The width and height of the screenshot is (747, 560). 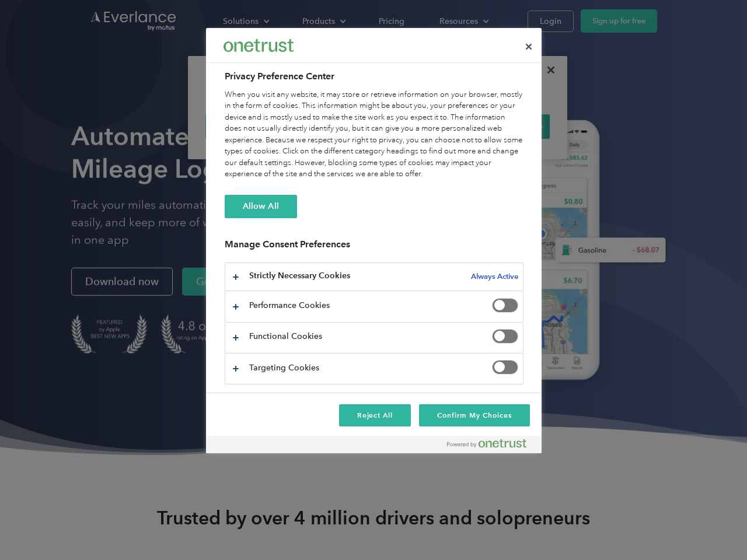 I want to click on div: Preference center, so click(x=374, y=241).